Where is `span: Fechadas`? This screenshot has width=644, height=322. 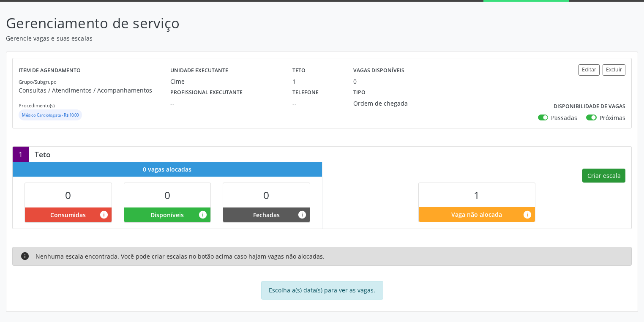 span: Fechadas is located at coordinates (266, 215).